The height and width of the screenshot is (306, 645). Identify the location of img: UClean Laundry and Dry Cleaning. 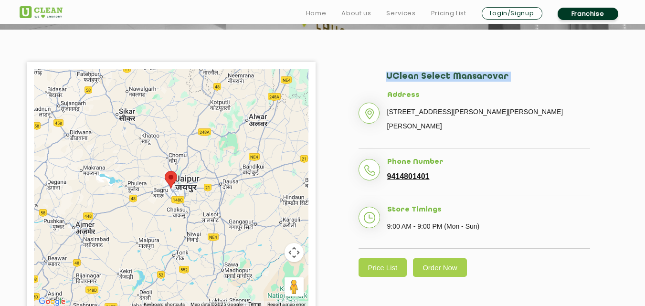
(41, 12).